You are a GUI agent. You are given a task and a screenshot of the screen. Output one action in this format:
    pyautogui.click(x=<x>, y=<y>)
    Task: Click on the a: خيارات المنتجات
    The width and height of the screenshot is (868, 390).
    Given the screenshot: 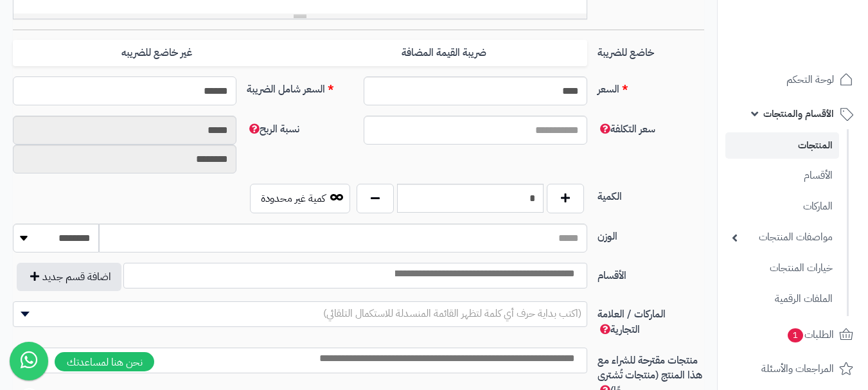 What is the action you would take?
    pyautogui.click(x=782, y=268)
    